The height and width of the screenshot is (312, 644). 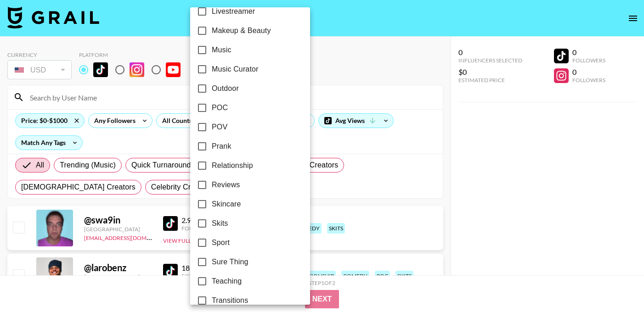 I want to click on span: Prank, so click(x=222, y=146).